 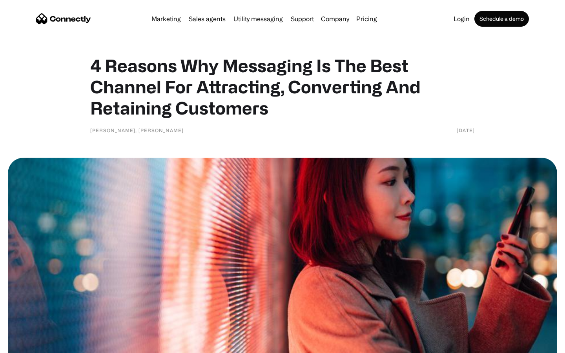 I want to click on h1: 4 Reasons Why Messaging Is The Best Channel For Attracting, Converting And Retaining Customers, so click(x=282, y=87).